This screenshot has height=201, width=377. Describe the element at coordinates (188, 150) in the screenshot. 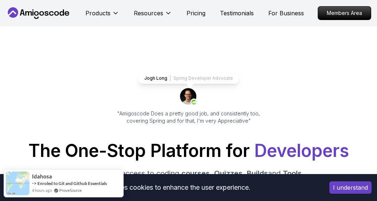

I see `h1: The One-Stop Platform for` at that location.